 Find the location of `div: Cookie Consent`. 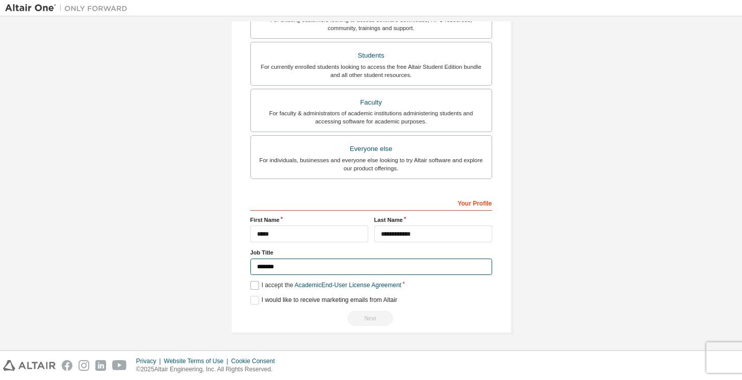

div: Cookie Consent is located at coordinates (255, 361).